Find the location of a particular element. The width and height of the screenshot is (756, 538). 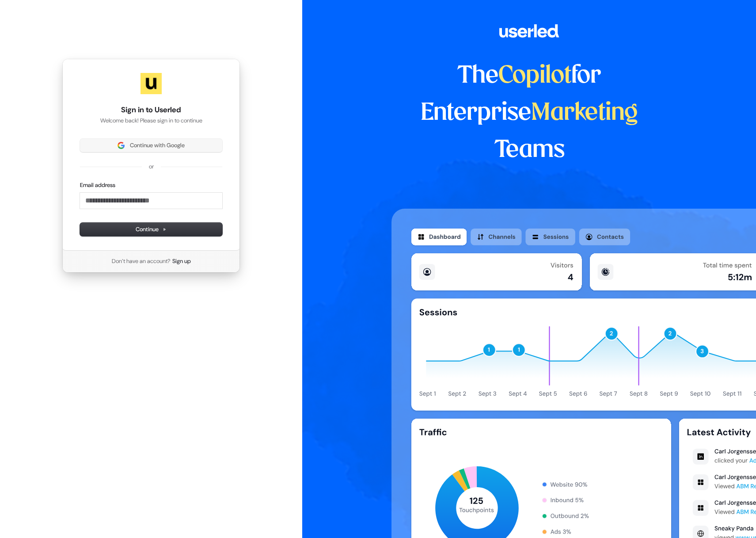

span: Continue is located at coordinates (151, 229).